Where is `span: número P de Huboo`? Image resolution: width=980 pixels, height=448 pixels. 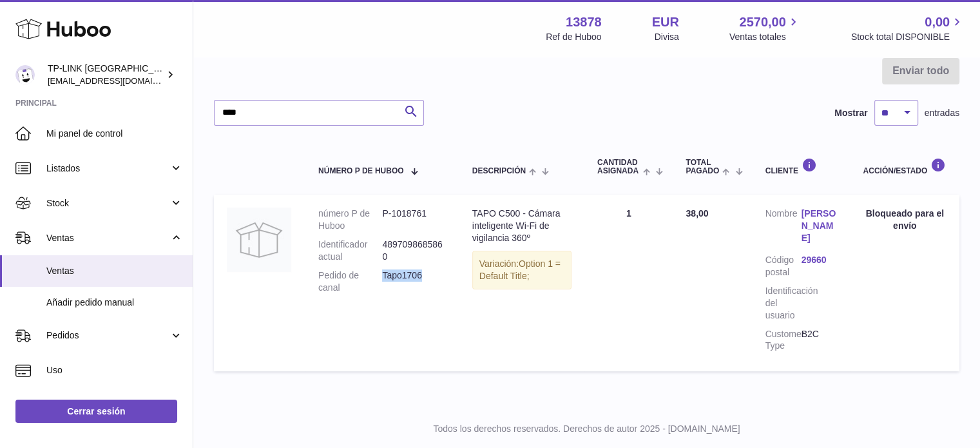 span: número P de Huboo is located at coordinates (361, 171).